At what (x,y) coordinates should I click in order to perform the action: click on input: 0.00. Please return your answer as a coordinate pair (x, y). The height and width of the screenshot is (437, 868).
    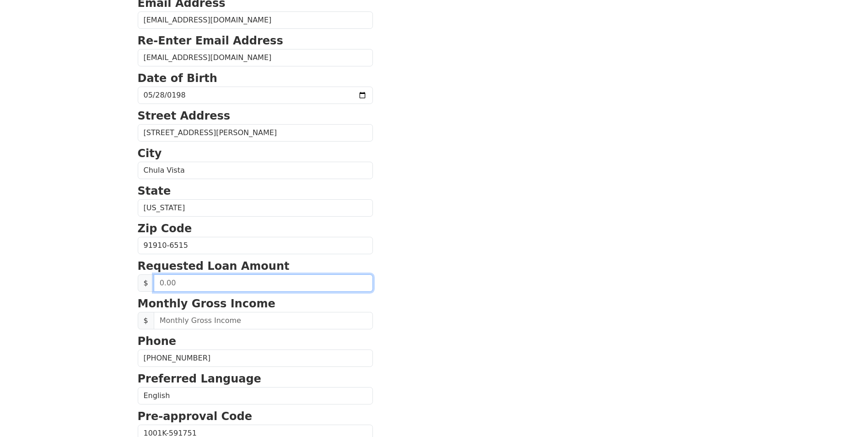
    Looking at the image, I should click on (263, 283).